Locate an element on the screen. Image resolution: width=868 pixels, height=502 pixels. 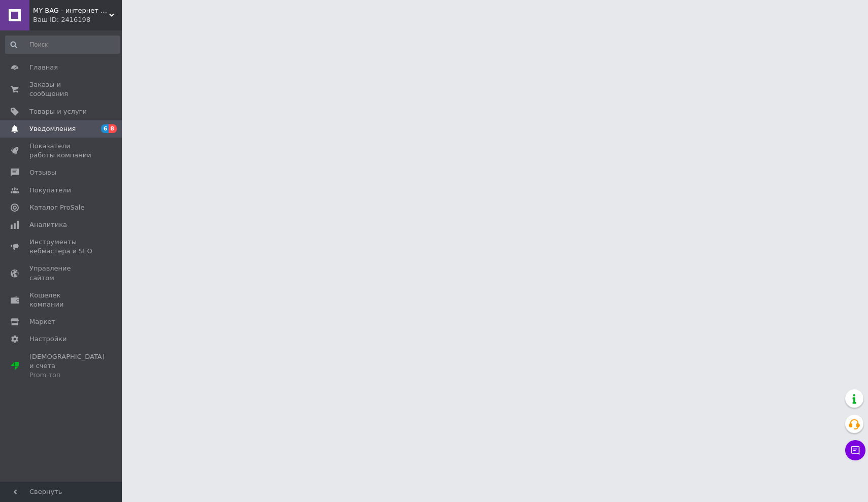
span: Кошелек компании is located at coordinates (61, 300).